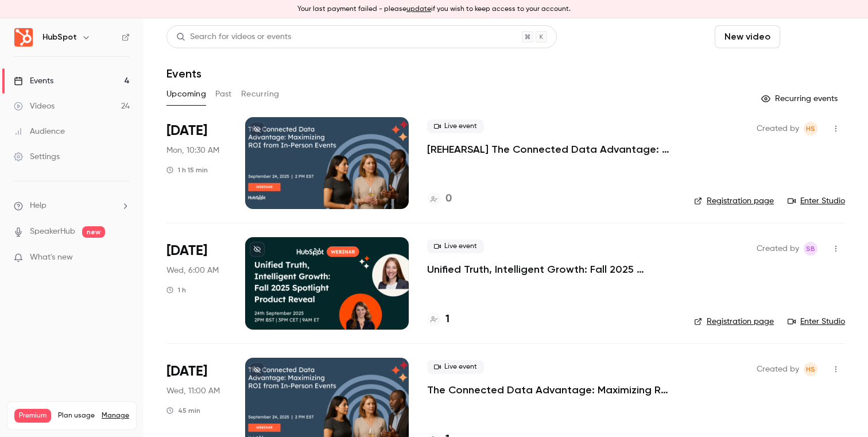 This screenshot has width=868, height=437. What do you see at coordinates (196, 163) in the screenshot?
I see `div: Sep 15 Mon, 11:30 AM (America/Denver)` at bounding box center [196, 163].